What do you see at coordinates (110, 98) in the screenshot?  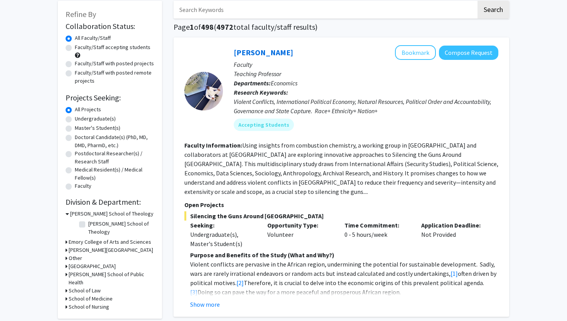 I see `h2: Projects Seeking:` at bounding box center [110, 98].